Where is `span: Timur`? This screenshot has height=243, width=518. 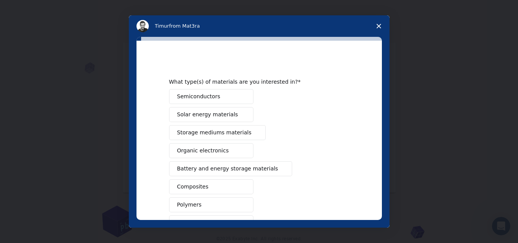 span: Timur is located at coordinates (162, 26).